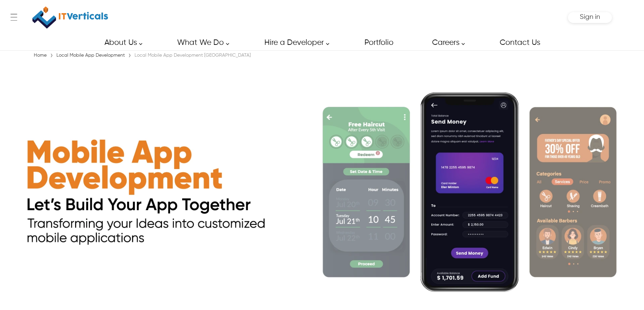  What do you see at coordinates (201, 43) in the screenshot?
I see `a: What We Do` at bounding box center [201, 43].